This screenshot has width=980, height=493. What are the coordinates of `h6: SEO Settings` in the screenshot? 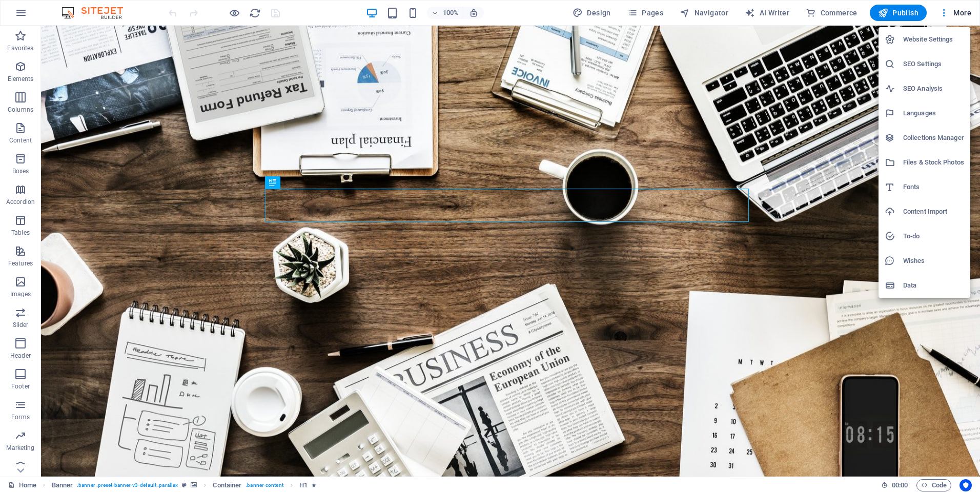 It's located at (933, 64).